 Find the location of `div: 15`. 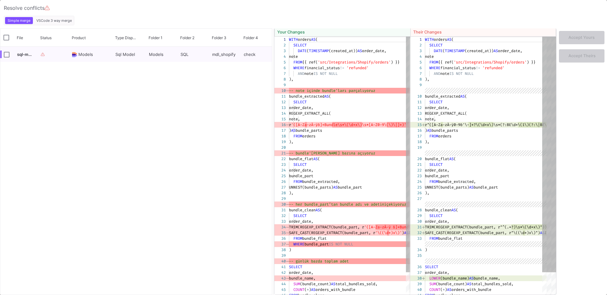

div: 15 is located at coordinates (280, 119).